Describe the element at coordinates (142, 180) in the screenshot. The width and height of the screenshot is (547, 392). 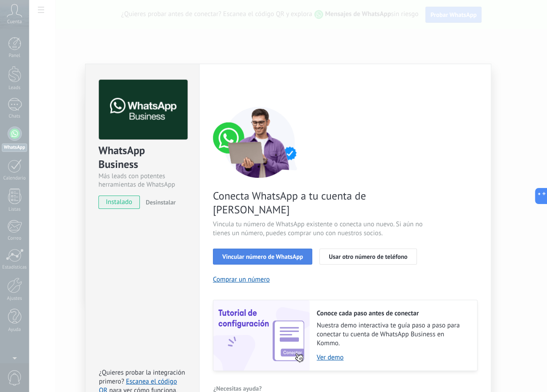
I see `div: Más leads con potentes herramientas de WhatsApp` at that location.